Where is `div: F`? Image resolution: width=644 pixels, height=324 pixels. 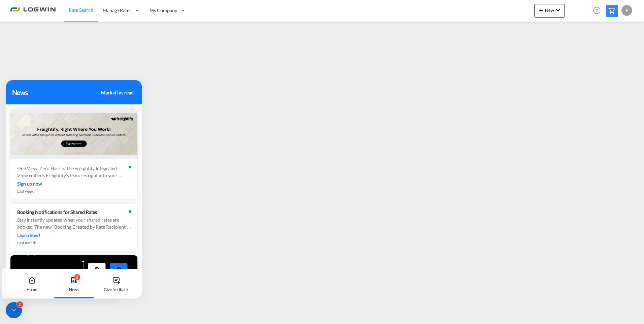
div: F is located at coordinates (627, 10).